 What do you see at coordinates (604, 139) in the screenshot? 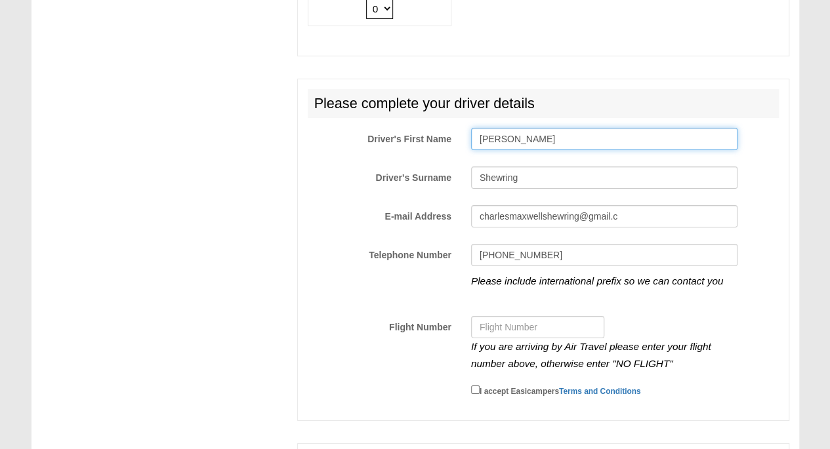
I see `input: Driver's First Name` at bounding box center [604, 139].